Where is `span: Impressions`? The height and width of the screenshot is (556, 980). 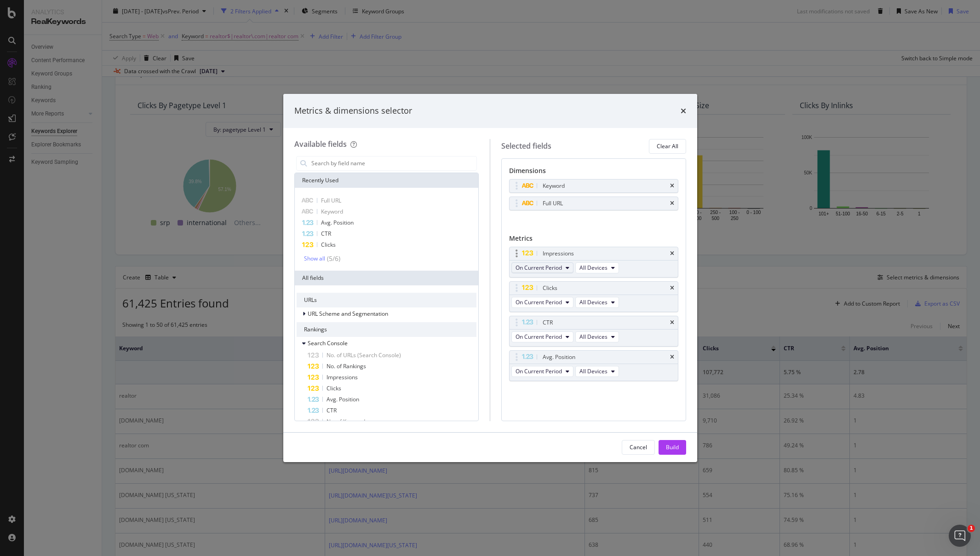 span: Impressions is located at coordinates (342, 377).